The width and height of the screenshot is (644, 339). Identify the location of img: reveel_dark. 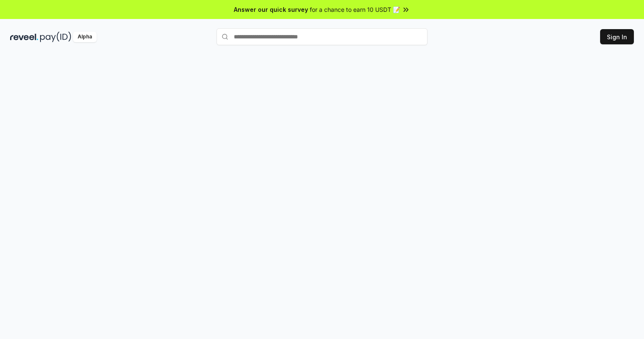
(24, 37).